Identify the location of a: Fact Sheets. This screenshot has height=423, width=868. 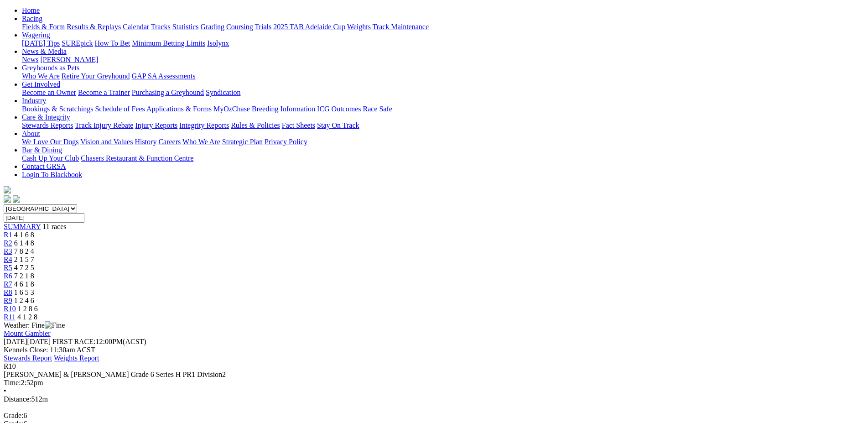
(298, 125).